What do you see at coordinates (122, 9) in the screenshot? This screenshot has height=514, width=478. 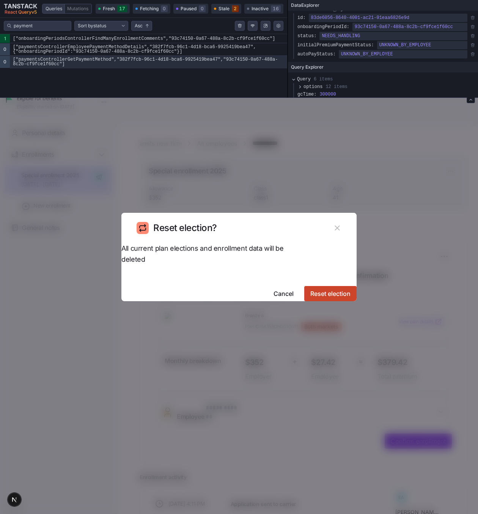 I see `span: 17` at bounding box center [122, 9].